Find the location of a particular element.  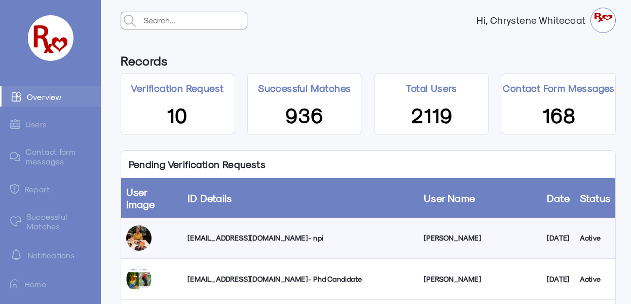

img: admin-ic-report.svg is located at coordinates (15, 189).